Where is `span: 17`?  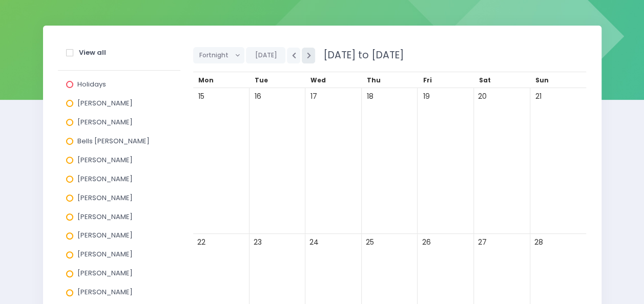 span: 17 is located at coordinates (314, 96).